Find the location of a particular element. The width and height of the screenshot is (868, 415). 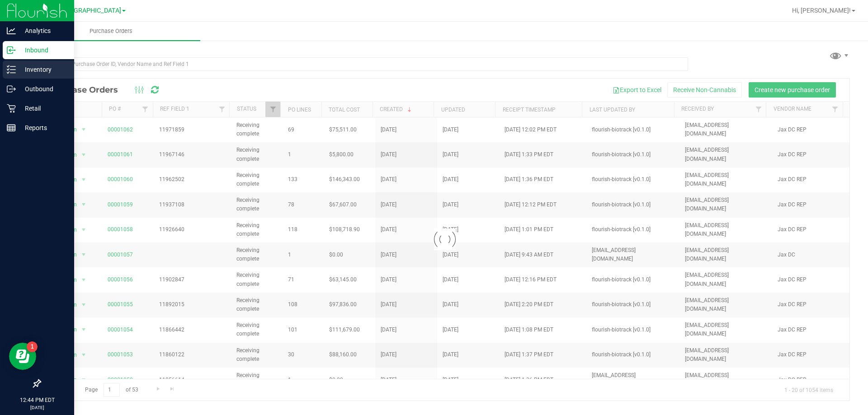

inline-svg: Reports is located at coordinates (12, 128).